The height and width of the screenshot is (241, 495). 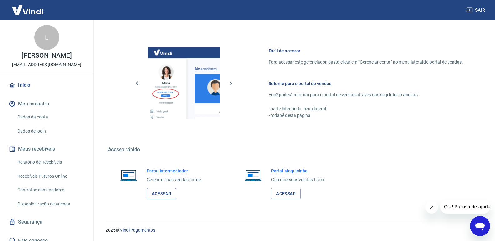 What do you see at coordinates (50, 117) in the screenshot?
I see `a: Dados da conta` at bounding box center [50, 117].